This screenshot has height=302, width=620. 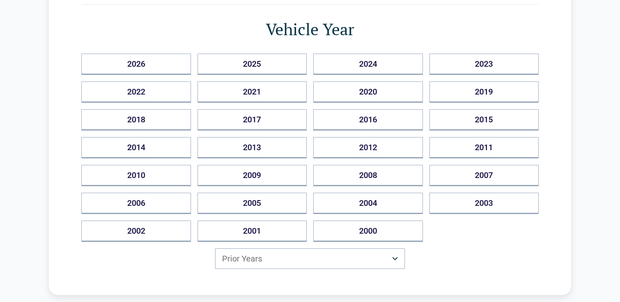 I want to click on button: 2013, so click(x=252, y=148).